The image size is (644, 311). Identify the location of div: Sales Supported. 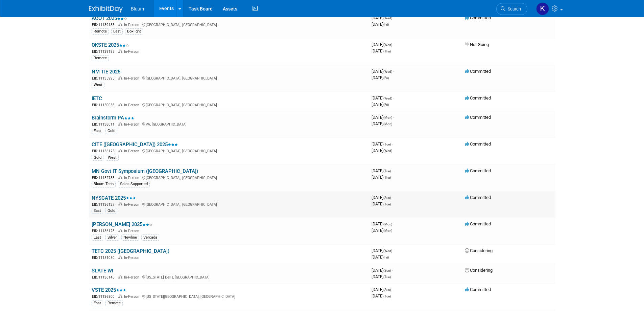
(134, 184).